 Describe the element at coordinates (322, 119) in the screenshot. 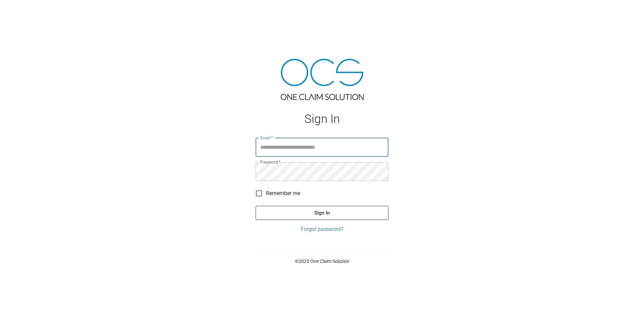

I see `h1: Sign In` at that location.